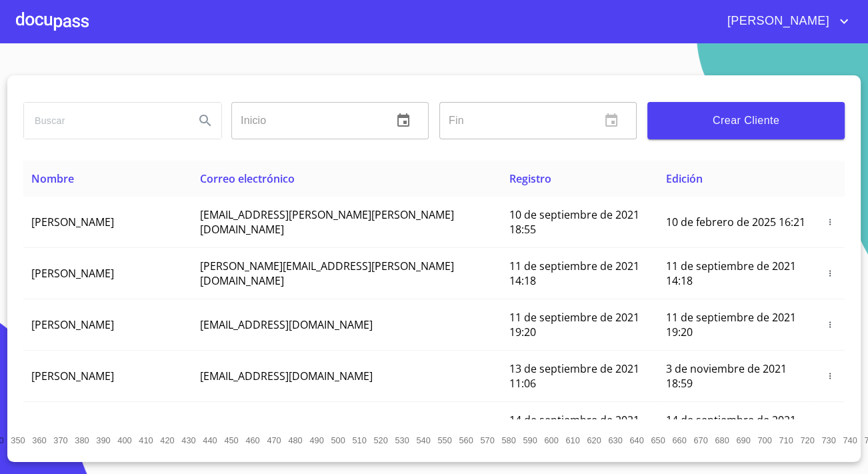 This screenshot has width=868, height=474. I want to click on span: 690, so click(742, 440).